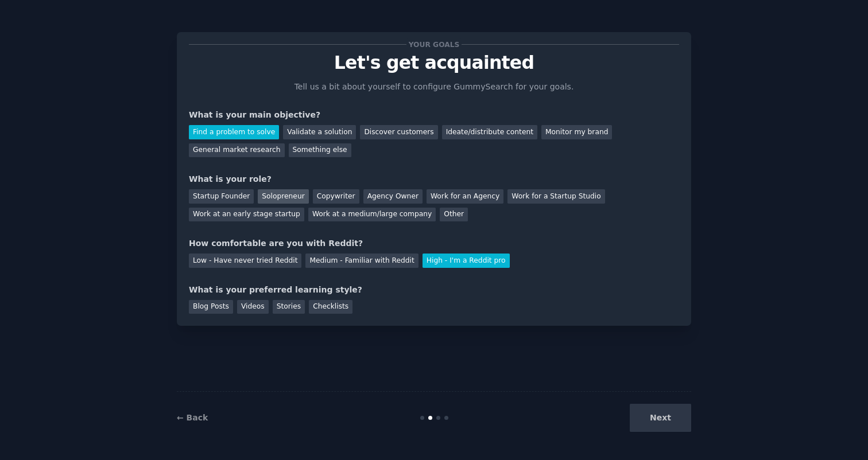  I want to click on div: Blog Posts, so click(211, 307).